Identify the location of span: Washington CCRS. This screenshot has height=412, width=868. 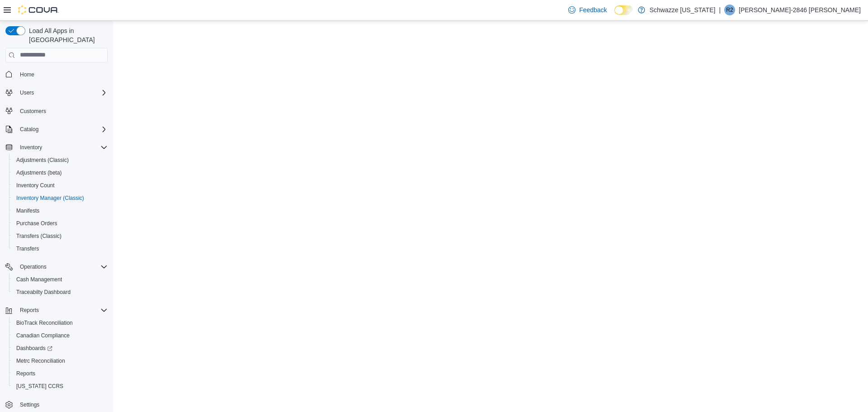
(60, 386).